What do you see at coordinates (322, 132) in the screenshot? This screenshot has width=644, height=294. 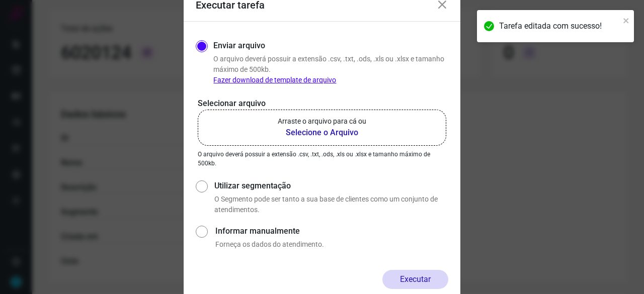 I see `b: Selecione o Arquivo` at bounding box center [322, 132].